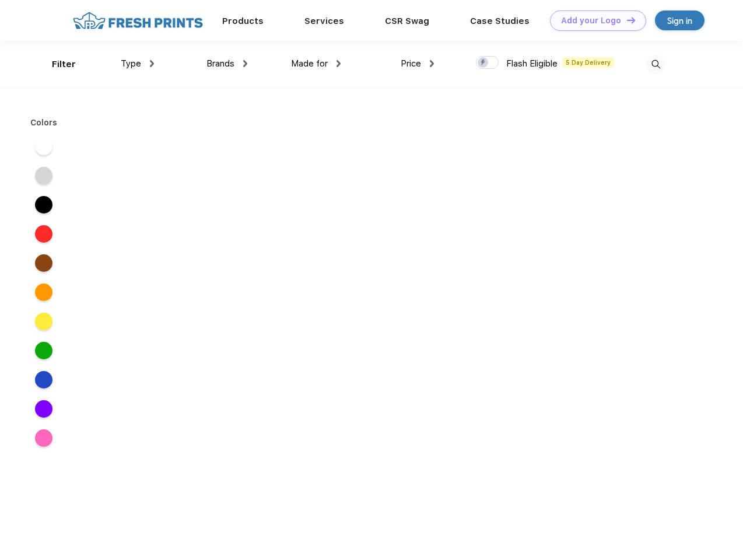  I want to click on img: fo%20logo%202.webp, so click(138, 20).